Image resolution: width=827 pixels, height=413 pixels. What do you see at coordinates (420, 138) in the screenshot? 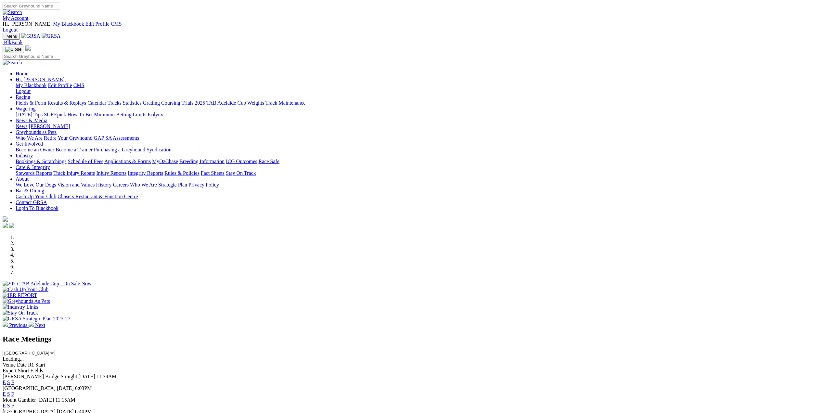
I see `div: Greyhounds as Pets` at bounding box center [420, 138].